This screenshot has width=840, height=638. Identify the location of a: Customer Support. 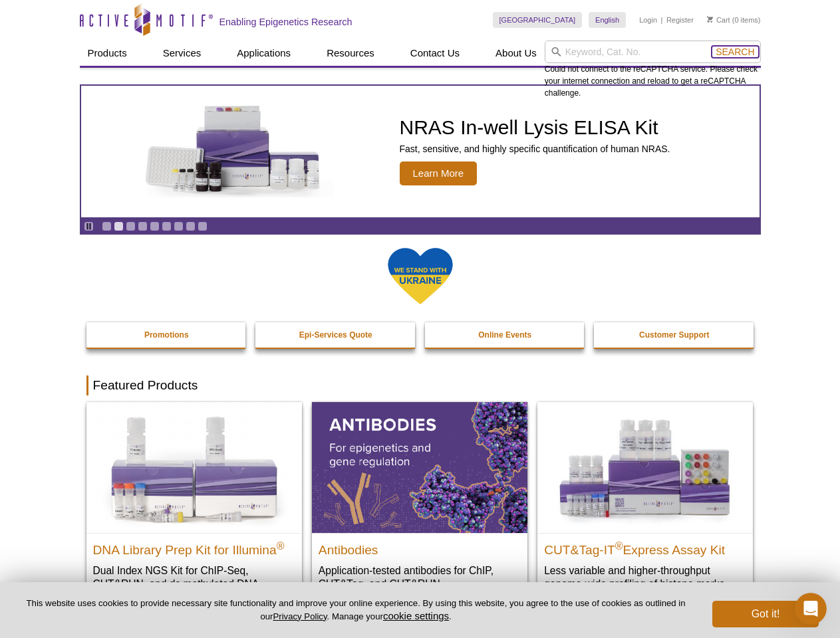
(674, 335).